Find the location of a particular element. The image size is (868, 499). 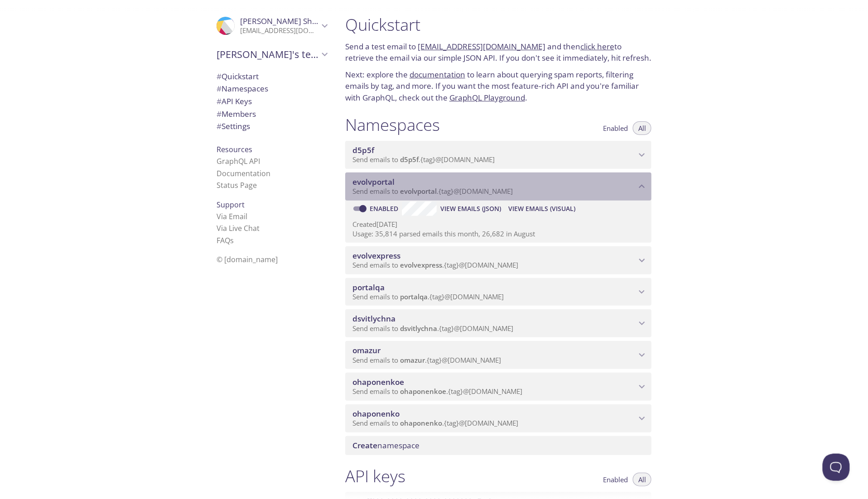

div: API Keys is located at coordinates (272, 101).